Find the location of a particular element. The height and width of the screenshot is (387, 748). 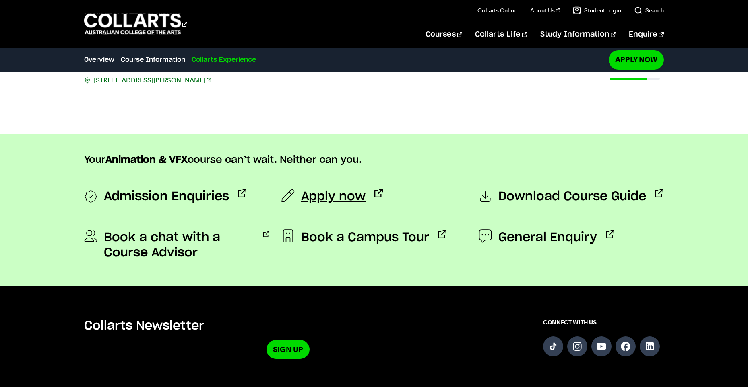

a: Course Information is located at coordinates (153, 60).